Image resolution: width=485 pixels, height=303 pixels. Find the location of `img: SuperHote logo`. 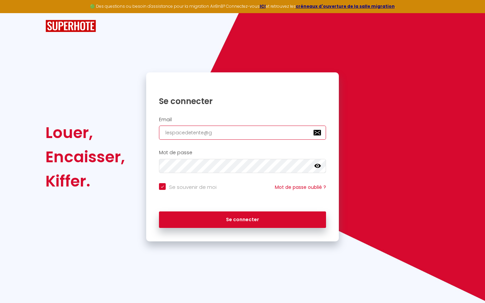

img: SuperHote logo is located at coordinates (71, 26).